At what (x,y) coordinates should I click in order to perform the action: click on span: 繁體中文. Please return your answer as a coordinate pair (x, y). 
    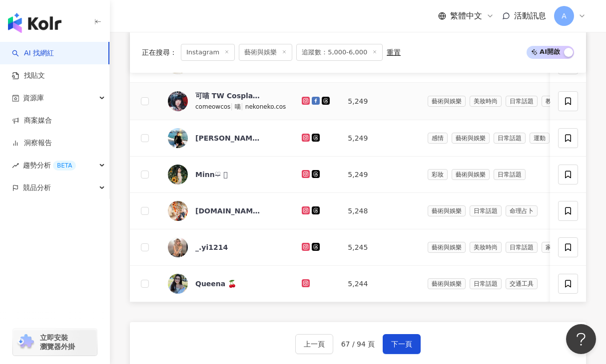
    Looking at the image, I should click on (466, 16).